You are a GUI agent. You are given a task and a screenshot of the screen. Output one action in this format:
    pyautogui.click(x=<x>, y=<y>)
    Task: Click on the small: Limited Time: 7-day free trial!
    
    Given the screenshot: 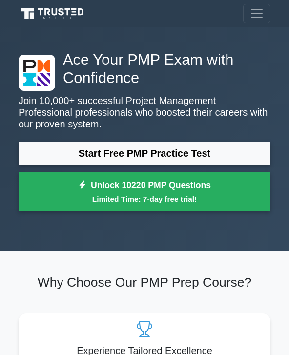 What is the action you would take?
    pyautogui.click(x=145, y=199)
    